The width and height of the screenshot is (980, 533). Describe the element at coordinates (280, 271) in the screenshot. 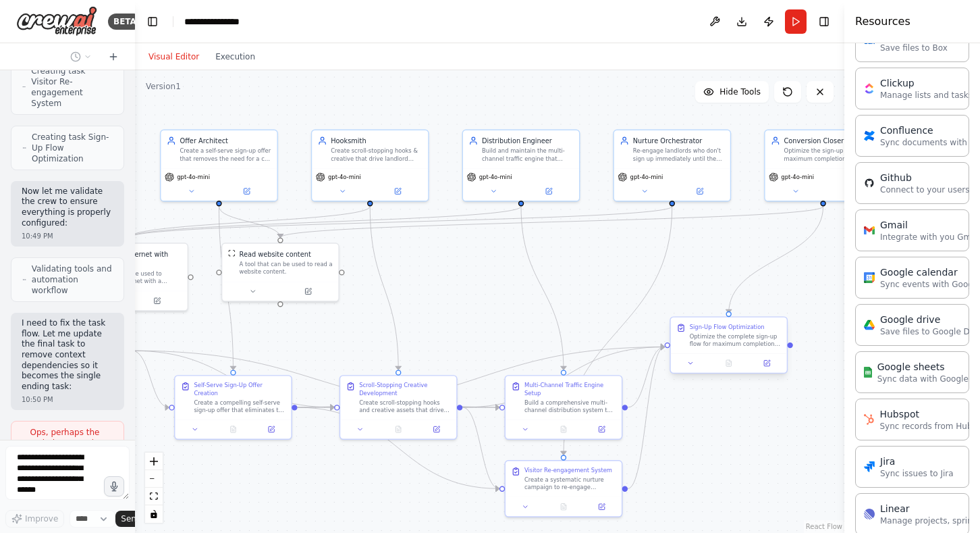

I see `div: ScrapeWebsiteToolRead website contentA tool that can be used to read a website content.` at that location.